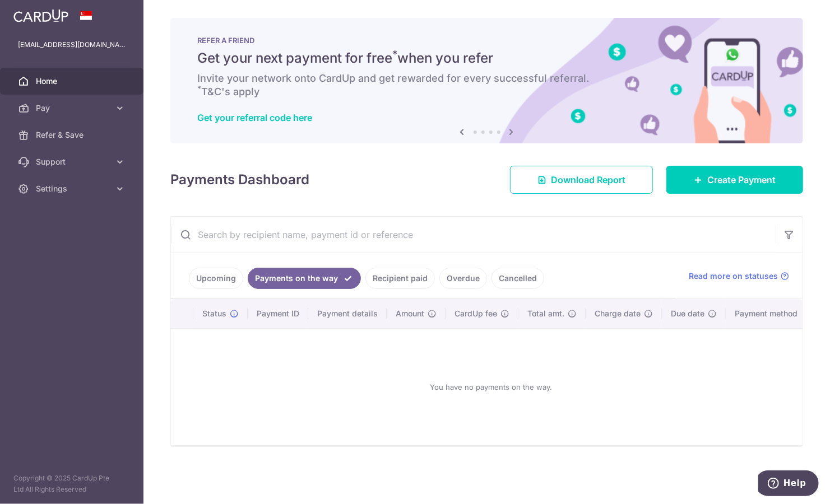 This screenshot has height=504, width=830. I want to click on span: Read more on statuses, so click(733, 277).